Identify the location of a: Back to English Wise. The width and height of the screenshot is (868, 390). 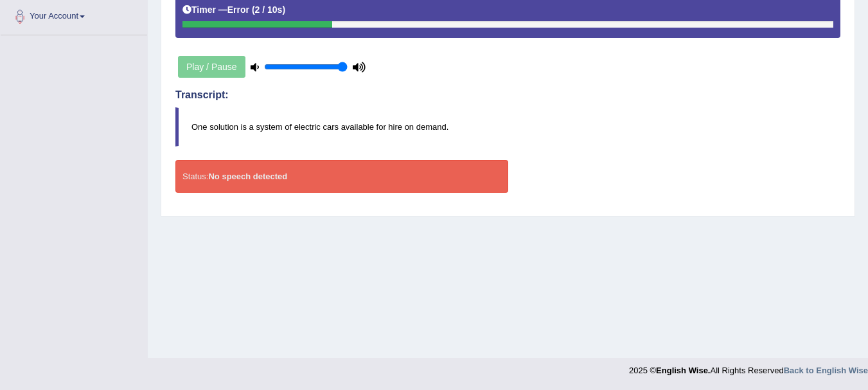
(825, 369).